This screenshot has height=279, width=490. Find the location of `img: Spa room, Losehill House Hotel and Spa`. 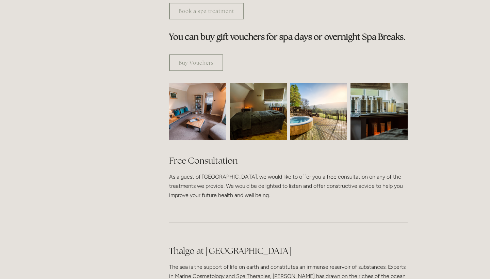

img: Spa room, Losehill House Hotel and Spa is located at coordinates (258, 111).